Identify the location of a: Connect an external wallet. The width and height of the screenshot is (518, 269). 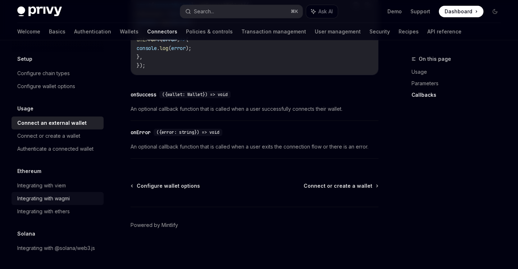
(58, 123).